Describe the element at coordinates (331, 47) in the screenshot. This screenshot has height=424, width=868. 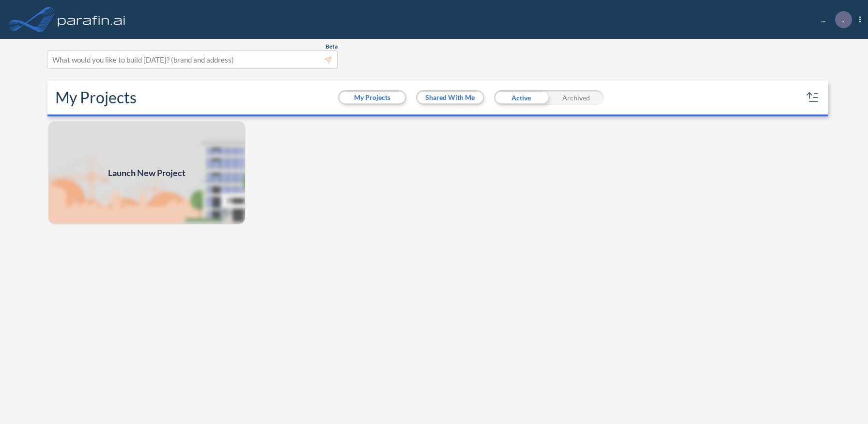
I see `span: Beta` at that location.